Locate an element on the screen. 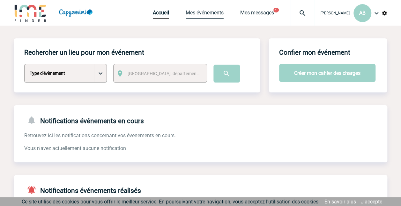 This screenshot has width=401, height=206. span: Vous n'avez actuellement aucune notification is located at coordinates (75, 148).